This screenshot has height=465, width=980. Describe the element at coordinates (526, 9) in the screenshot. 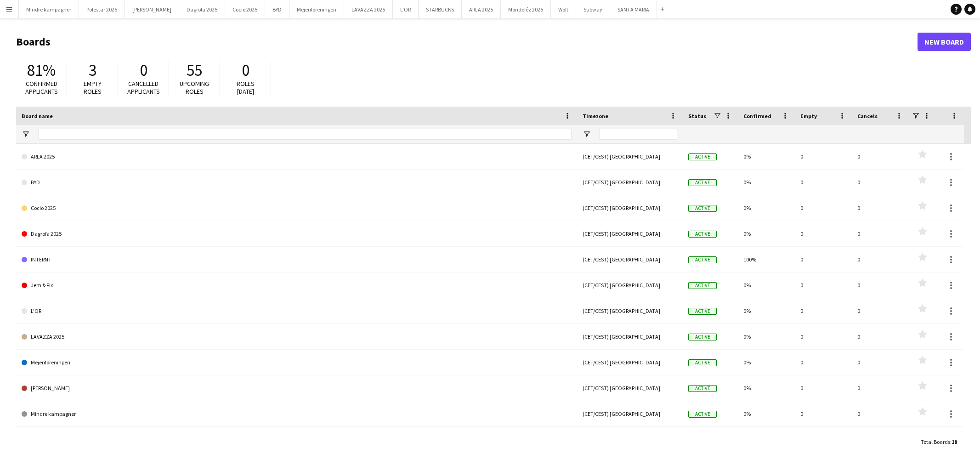

I see `button: Mondeléz 2025` at that location.